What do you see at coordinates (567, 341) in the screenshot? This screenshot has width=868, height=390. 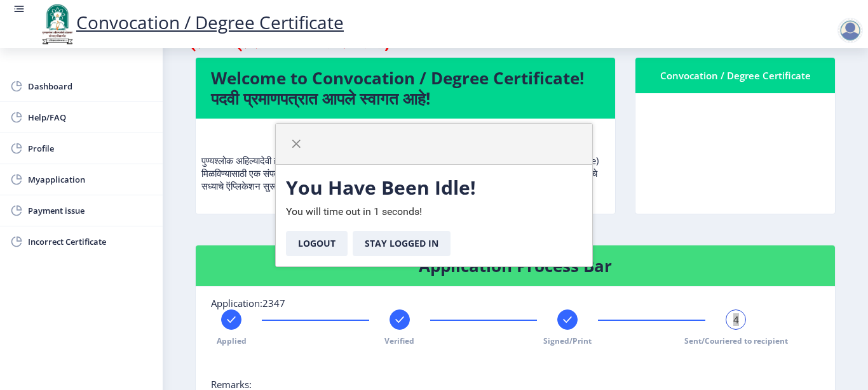 I see `span: Signed/Print` at bounding box center [567, 341].